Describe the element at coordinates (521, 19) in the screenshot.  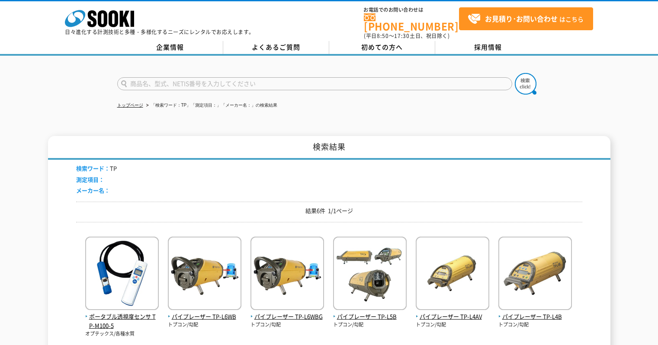
I see `strong: お見積り･お問い合わせ` at that location.